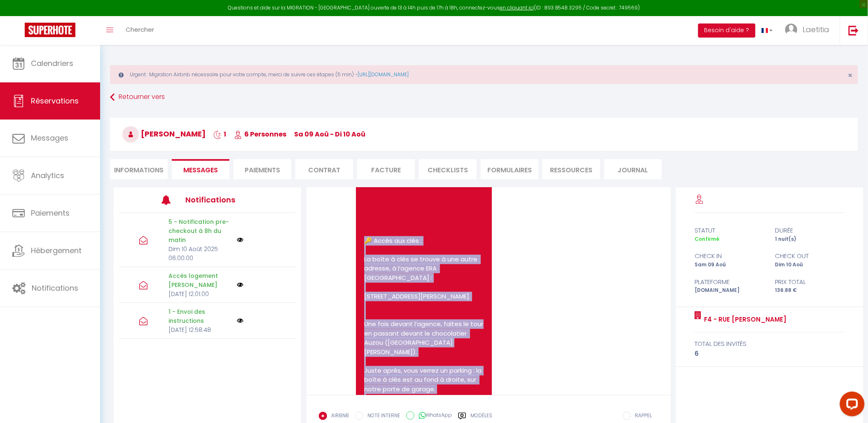 The image size is (868, 423). What do you see at coordinates (324, 169) in the screenshot?
I see `li: Contrat` at bounding box center [324, 169].